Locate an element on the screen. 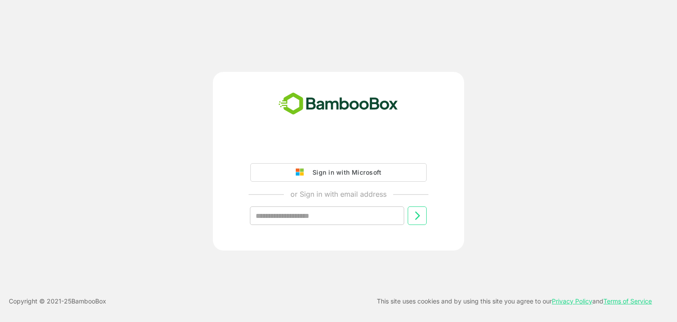 The height and width of the screenshot is (322, 677). p: Copyright © 2021- 25 BambooBox is located at coordinates (57, 301).